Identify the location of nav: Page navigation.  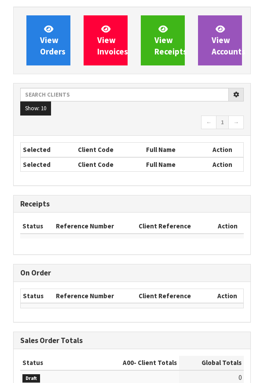
(132, 123).